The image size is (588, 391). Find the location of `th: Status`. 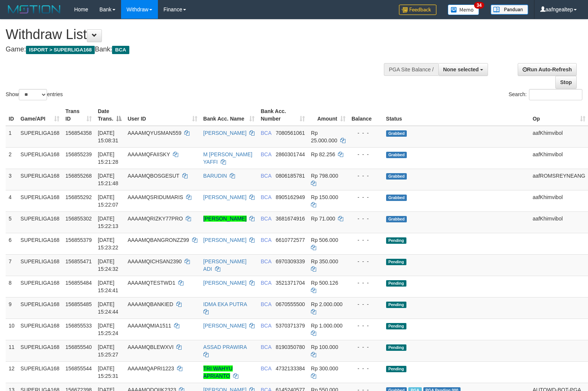

th: Status is located at coordinates (456, 115).